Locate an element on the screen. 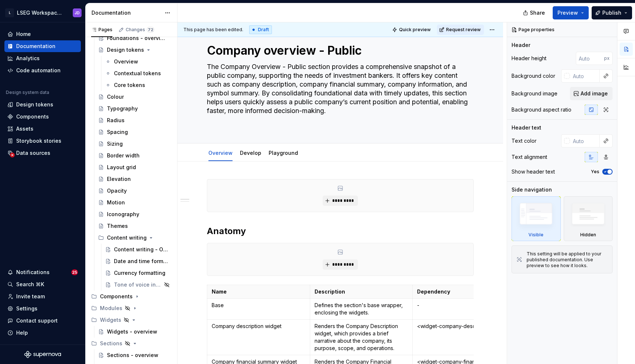  div: JD is located at coordinates (77, 13).